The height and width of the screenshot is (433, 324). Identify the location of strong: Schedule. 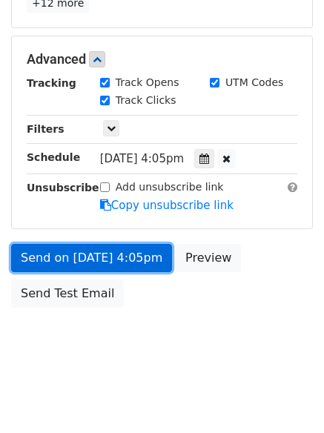
(53, 157).